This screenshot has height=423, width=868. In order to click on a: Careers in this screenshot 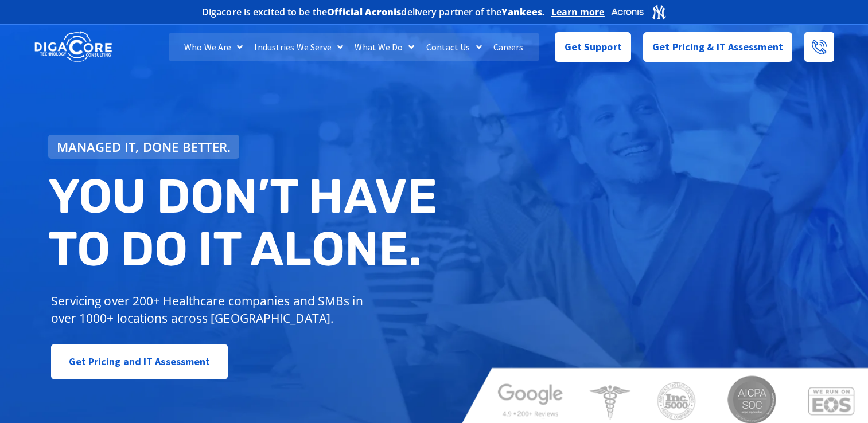, I will do `click(508, 47)`.